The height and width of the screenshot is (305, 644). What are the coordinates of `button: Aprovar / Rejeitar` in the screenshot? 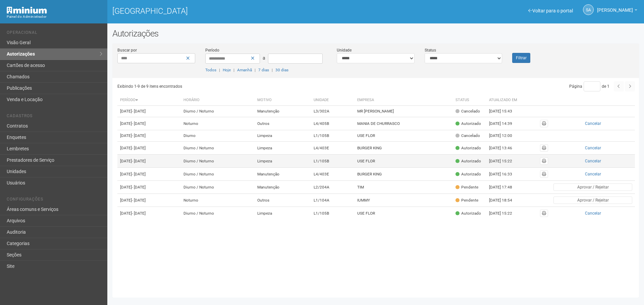 It's located at (593, 200).